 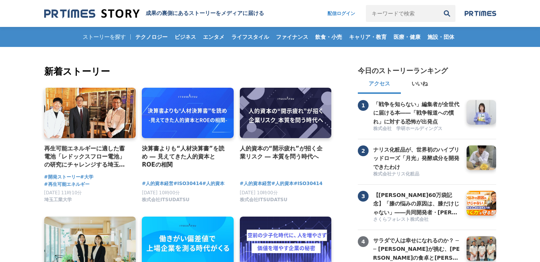 What do you see at coordinates (341, 13) in the screenshot?
I see `a: 配信ログイン` at bounding box center [341, 13].